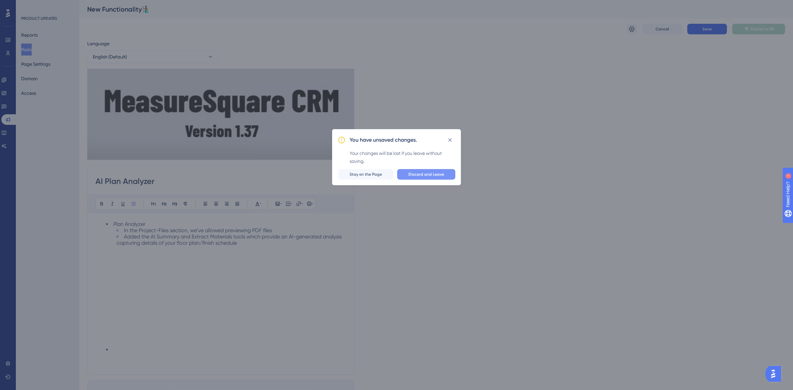 Image resolution: width=793 pixels, height=390 pixels. I want to click on div: 1, so click(47, 6).